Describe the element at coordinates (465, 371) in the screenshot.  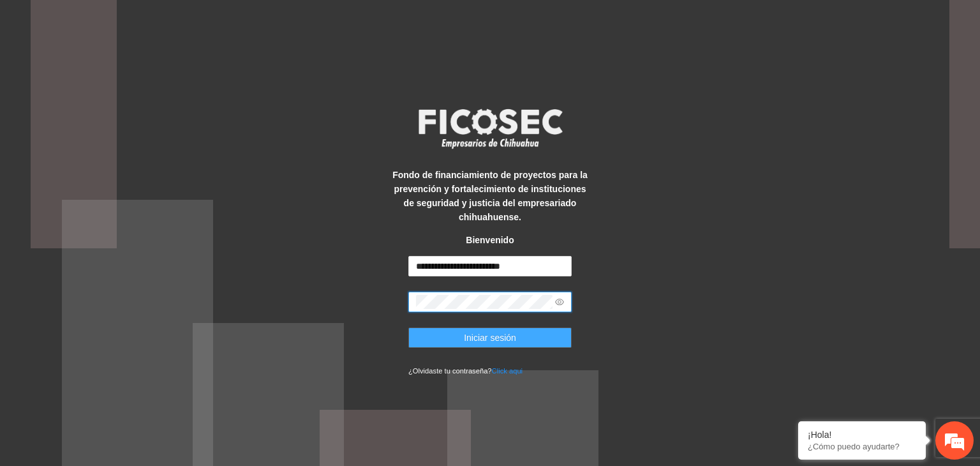
I see `small: ¿Olvidaste tu contraseña?` at that location.